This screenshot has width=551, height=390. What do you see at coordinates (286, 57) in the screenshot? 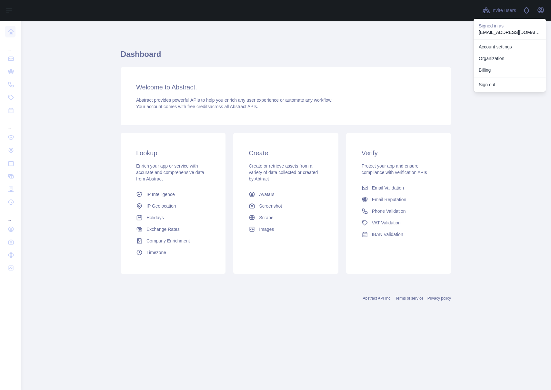
I see `h1: Dashboard` at bounding box center [286, 57].